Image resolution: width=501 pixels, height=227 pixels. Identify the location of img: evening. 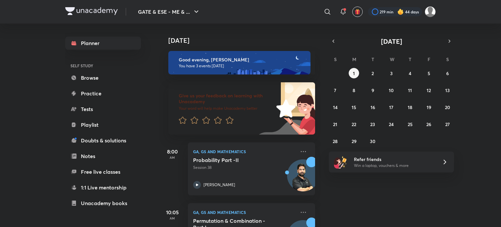
(239, 63).